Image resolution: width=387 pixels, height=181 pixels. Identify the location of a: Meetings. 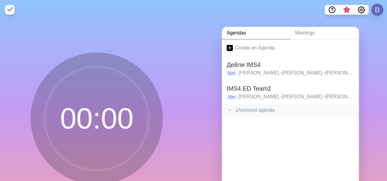
(324, 33).